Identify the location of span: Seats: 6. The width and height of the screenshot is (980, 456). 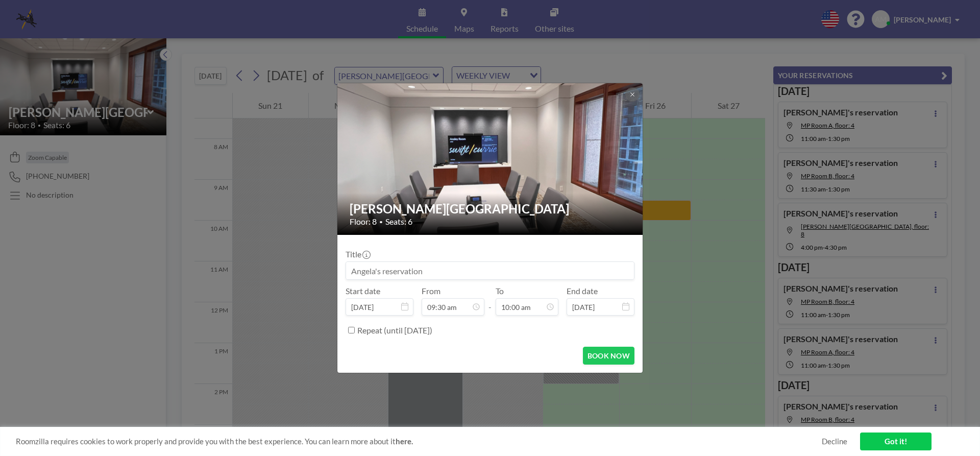
(399, 221).